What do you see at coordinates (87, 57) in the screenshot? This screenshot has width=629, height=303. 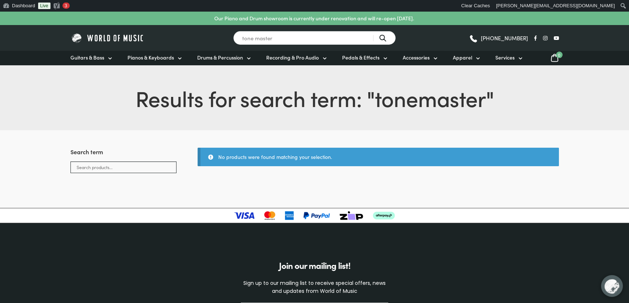 I see `span: Guitars & Bass` at bounding box center [87, 57].